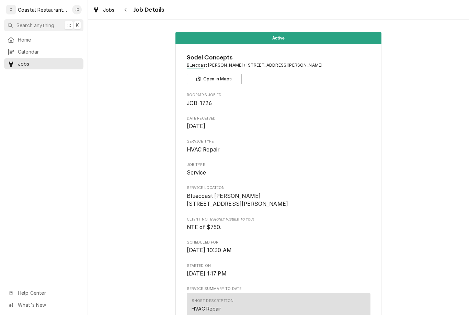  I want to click on span: HVAC Repair, so click(203, 149).